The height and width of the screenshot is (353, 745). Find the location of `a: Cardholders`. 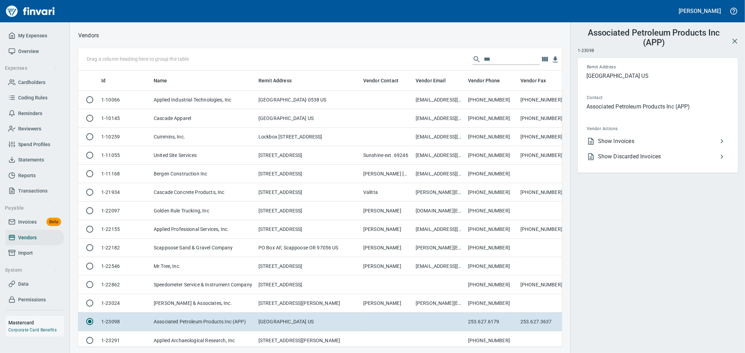

a: Cardholders is located at coordinates (35, 82).